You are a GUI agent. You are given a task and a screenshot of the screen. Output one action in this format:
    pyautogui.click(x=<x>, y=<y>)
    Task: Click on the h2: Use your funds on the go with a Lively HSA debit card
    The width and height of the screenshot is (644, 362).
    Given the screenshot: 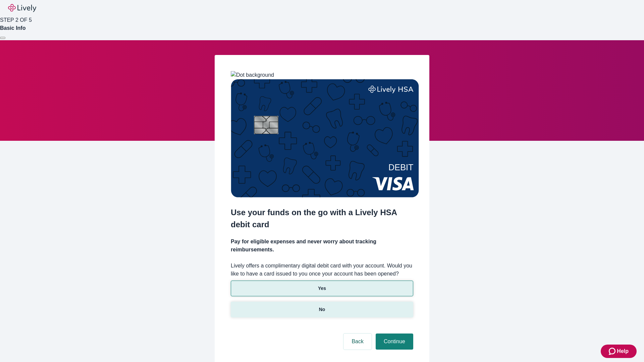 What is the action you would take?
    pyautogui.click(x=322, y=219)
    